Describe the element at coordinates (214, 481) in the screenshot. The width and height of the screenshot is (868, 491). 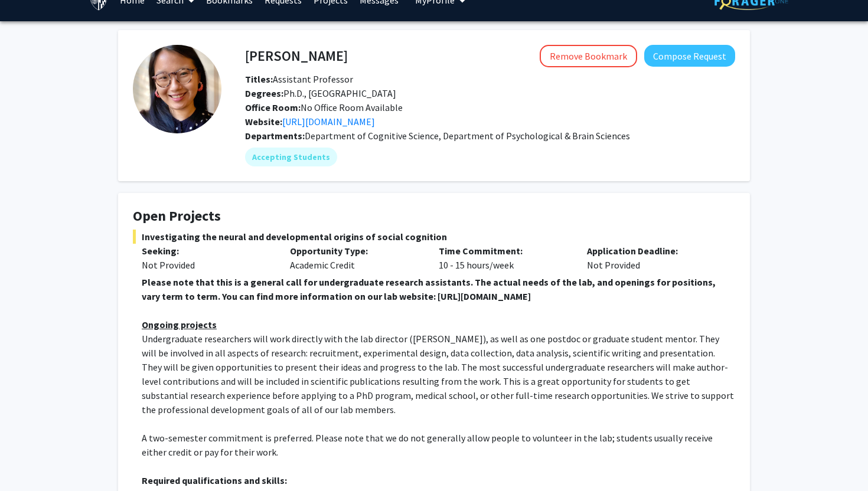
I see `strong: Required qualifications and skills:` at that location.